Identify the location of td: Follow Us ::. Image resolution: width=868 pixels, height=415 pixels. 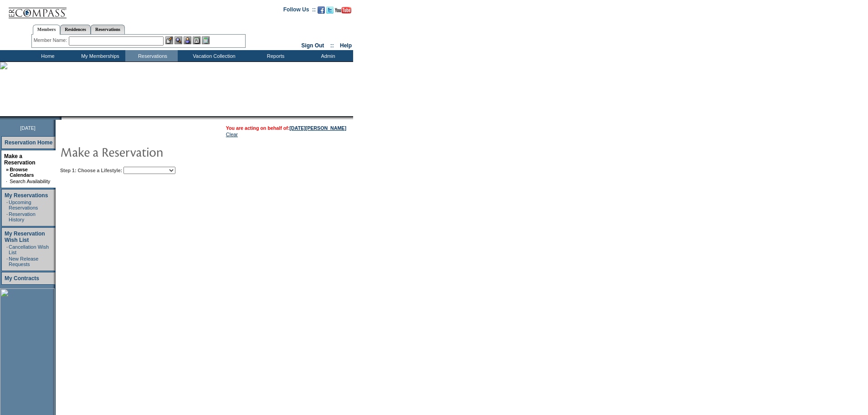
(299, 11).